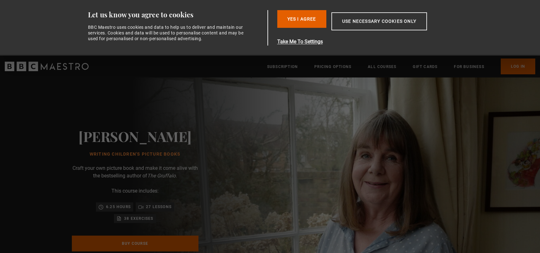 The image size is (540, 253). Describe the element at coordinates (425, 67) in the screenshot. I see `a: Gift Cards` at that location.